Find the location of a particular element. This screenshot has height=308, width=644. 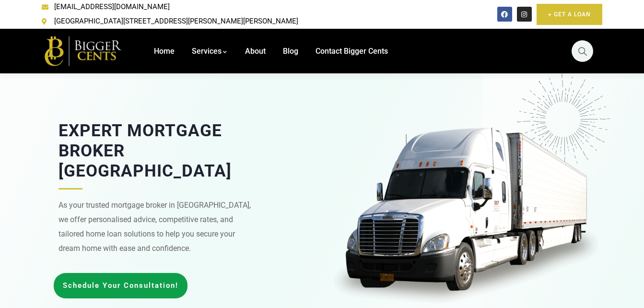

a: Home is located at coordinates (164, 52).